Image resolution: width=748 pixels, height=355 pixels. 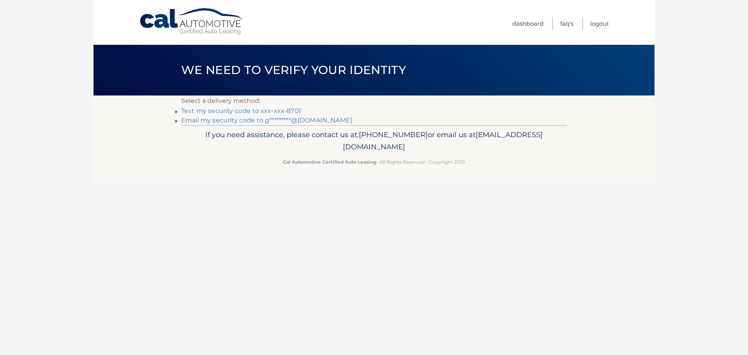 I want to click on span: We need to verify your identity, so click(x=293, y=70).